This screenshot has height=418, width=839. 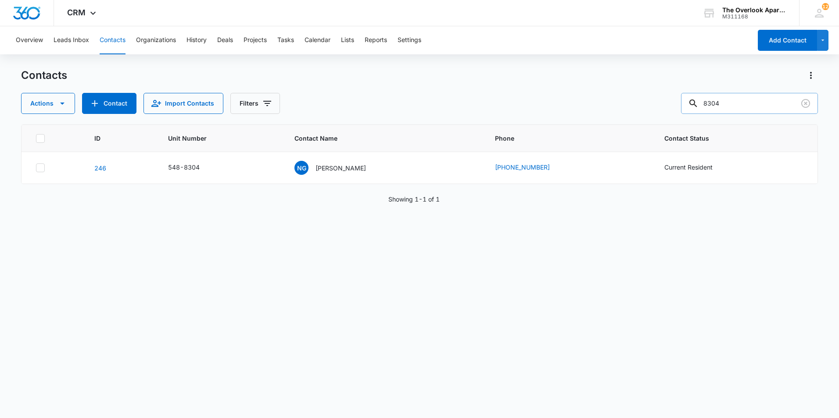 I want to click on span: Contact Status, so click(x=727, y=138).